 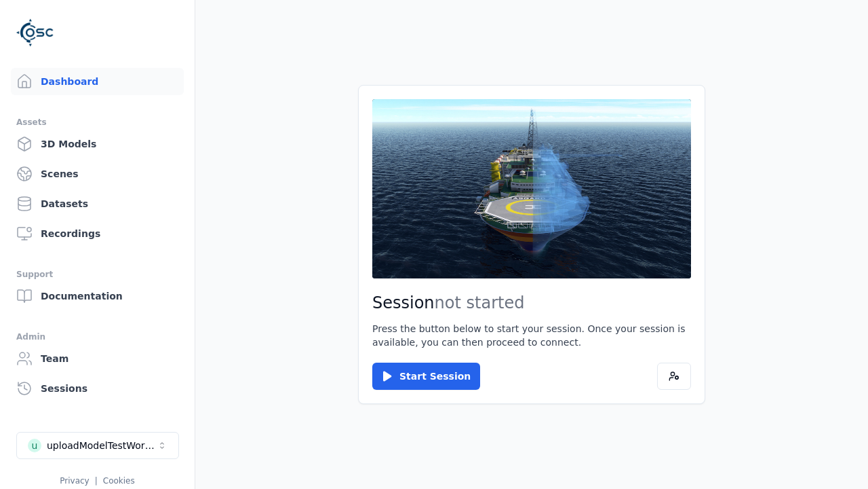 I want to click on a: Recordings, so click(x=97, y=234).